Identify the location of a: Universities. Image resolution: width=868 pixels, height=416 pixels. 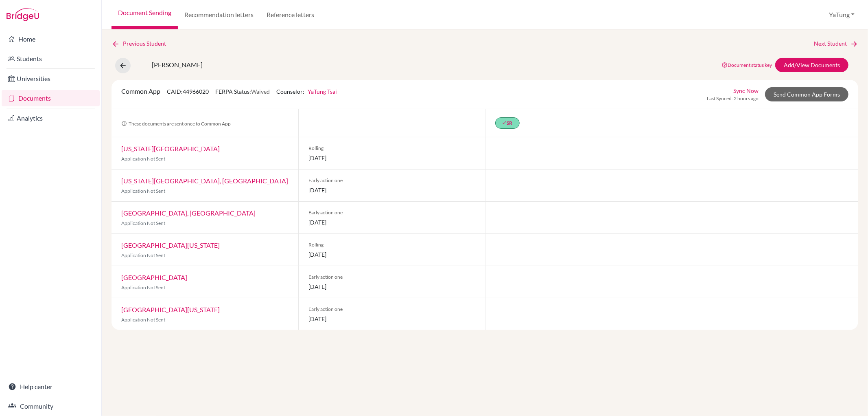
(51, 79).